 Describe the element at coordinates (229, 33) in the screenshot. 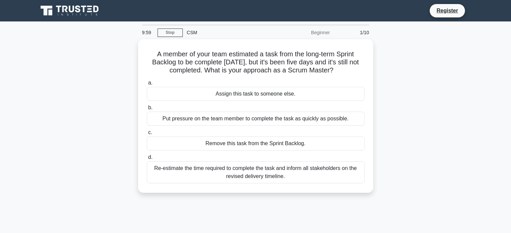

I see `div: CSM` at that location.